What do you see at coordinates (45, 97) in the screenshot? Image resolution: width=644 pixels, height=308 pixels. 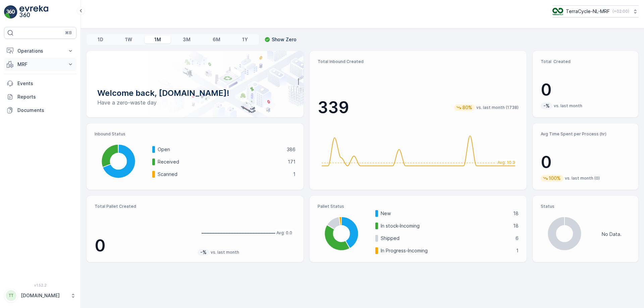 I see `p: Reports` at bounding box center [45, 97].